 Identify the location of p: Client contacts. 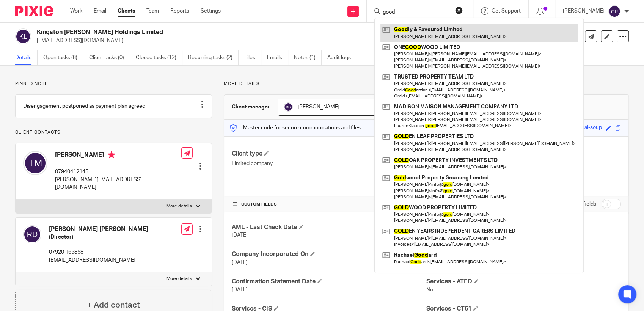
(113, 132).